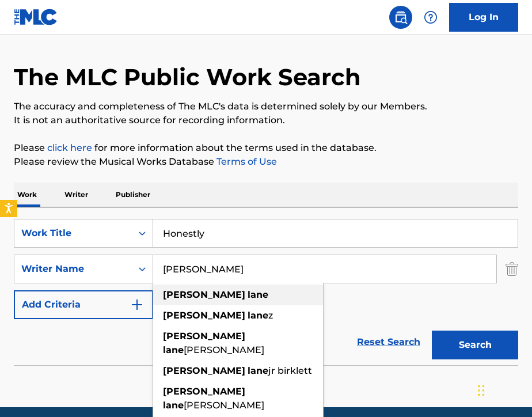 This screenshot has height=417, width=532. Describe the element at coordinates (512, 269) in the screenshot. I see `img: Delete Criterion` at that location.